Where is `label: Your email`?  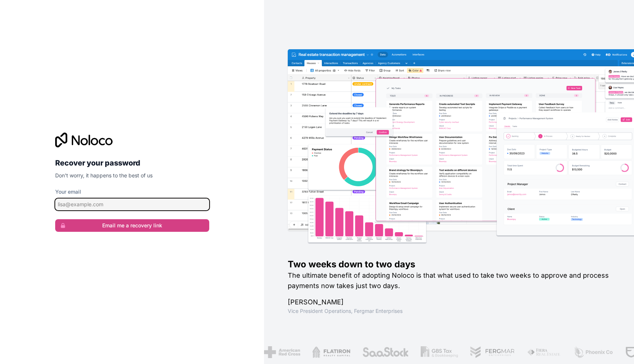 label: Your email is located at coordinates (68, 192).